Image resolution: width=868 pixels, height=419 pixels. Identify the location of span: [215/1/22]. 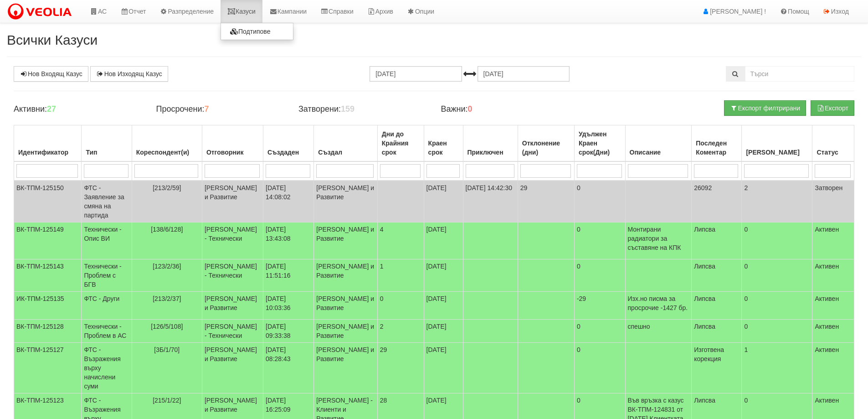
(167, 400).